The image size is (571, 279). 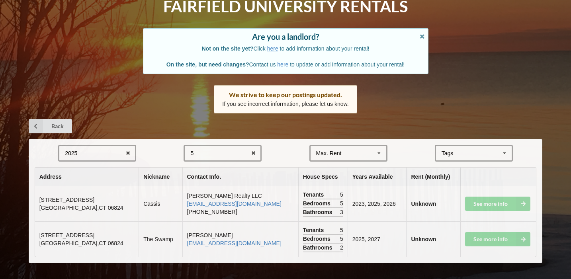 What do you see at coordinates (286, 49) in the screenshot?
I see `span: Click to add information about your rental!` at bounding box center [286, 49].